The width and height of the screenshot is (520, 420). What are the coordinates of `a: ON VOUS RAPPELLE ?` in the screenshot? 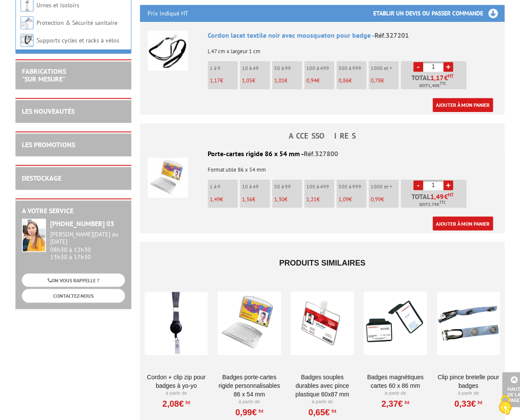 It's located at (73, 280).